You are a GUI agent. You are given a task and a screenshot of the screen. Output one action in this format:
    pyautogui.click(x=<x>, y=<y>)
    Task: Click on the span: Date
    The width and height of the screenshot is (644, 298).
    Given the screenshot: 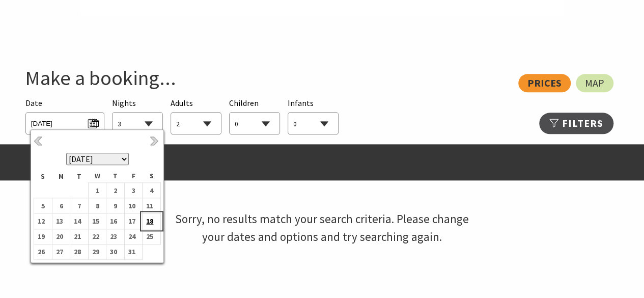 What is the action you would take?
    pyautogui.click(x=33, y=103)
    